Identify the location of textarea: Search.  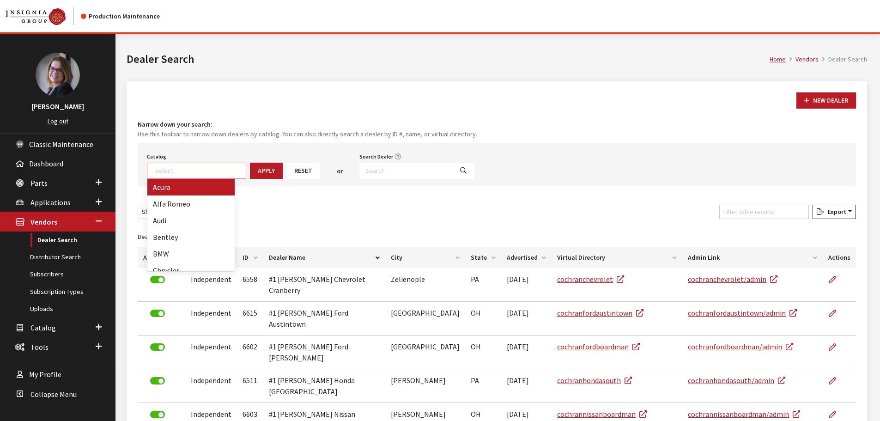
(200, 170).